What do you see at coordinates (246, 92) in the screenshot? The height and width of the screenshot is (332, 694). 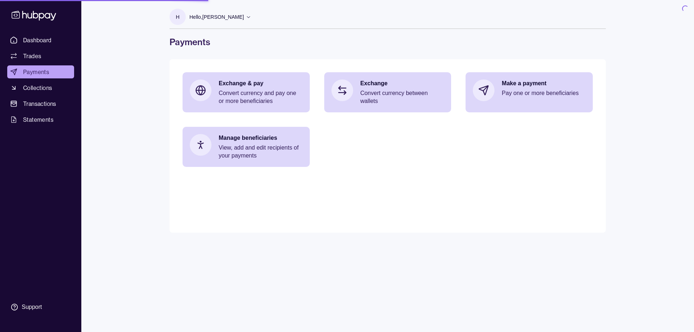 I see `a: Exchange & payConvert currency and pay one or more beneficiaries` at bounding box center [246, 92].